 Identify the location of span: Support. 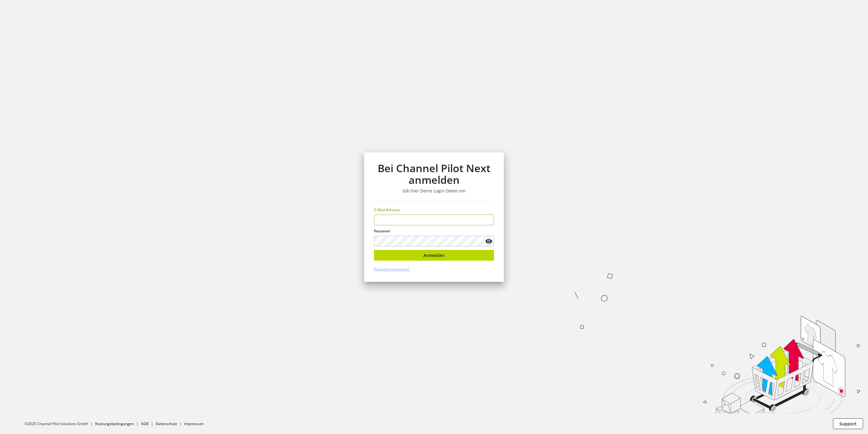
(848, 423).